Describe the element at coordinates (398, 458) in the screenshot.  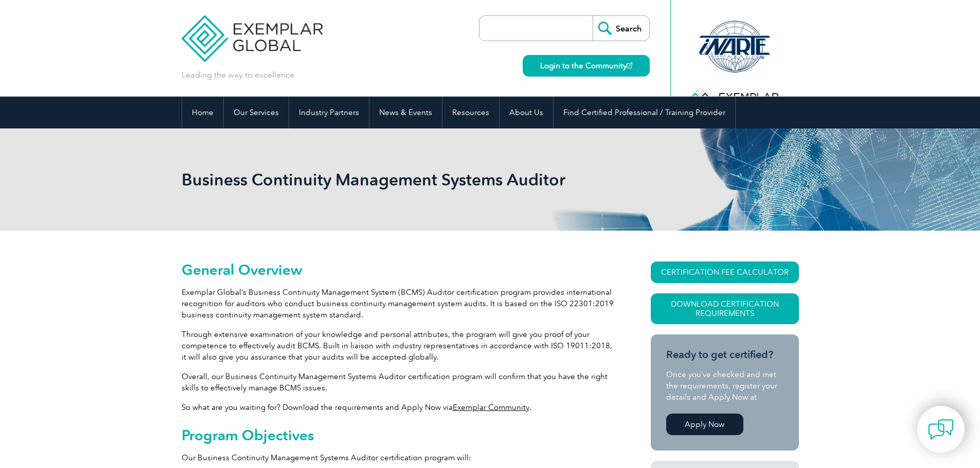
I see `p: Our Business Continuity Management Systems Auditor certification program will:` at that location.